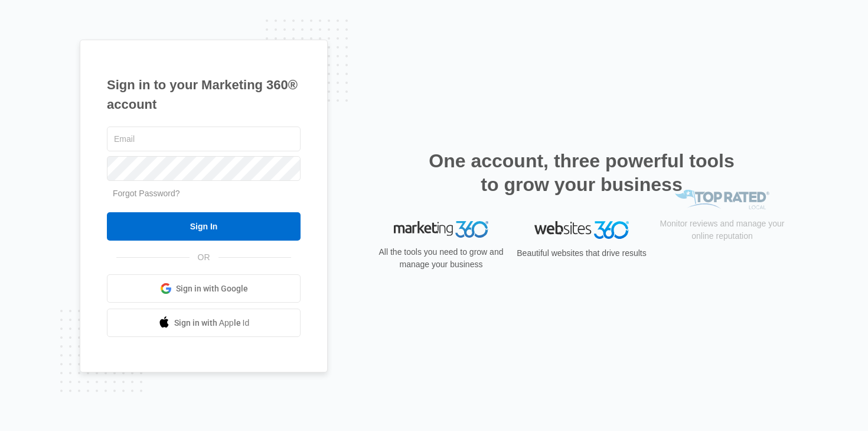  What do you see at coordinates (204, 288) in the screenshot?
I see `a: Sign in with Google` at bounding box center [204, 288].